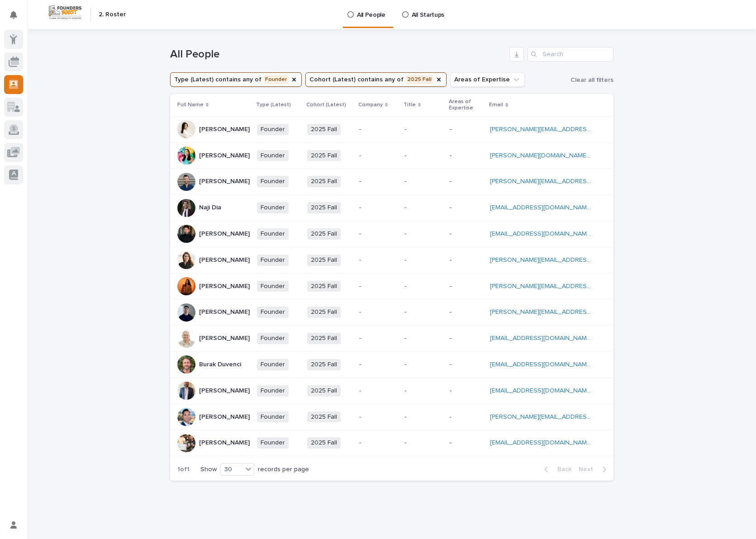 The height and width of the screenshot is (539, 756). Describe the element at coordinates (556, 470) in the screenshot. I see `button: Back` at that location.